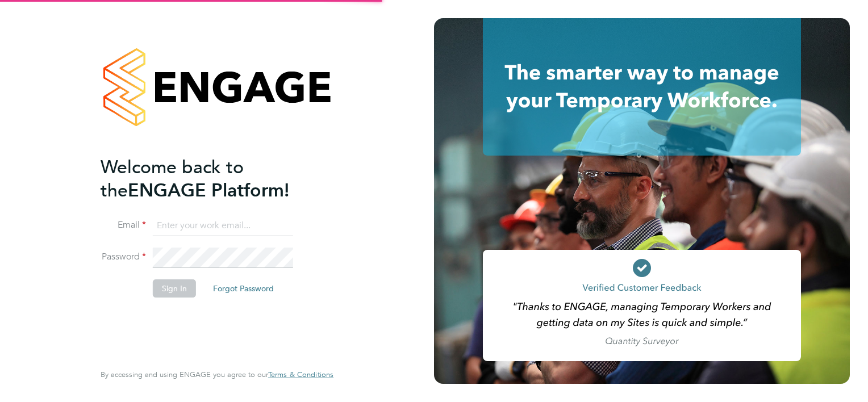 The height and width of the screenshot is (402, 868). I want to click on span: Welcome back to the, so click(172, 179).